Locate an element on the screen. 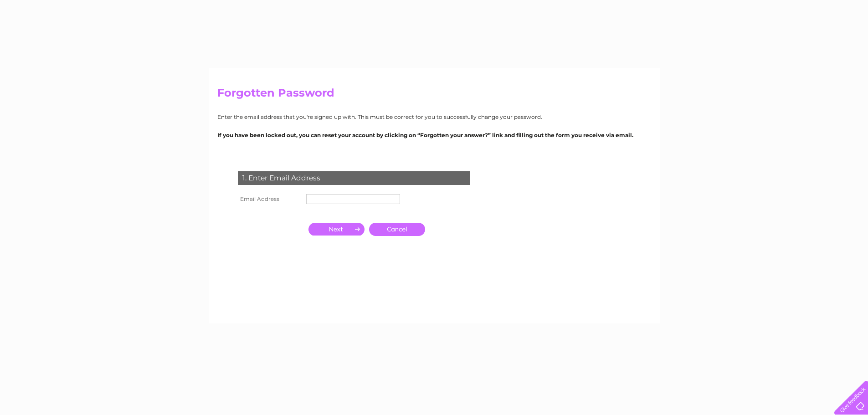 The height and width of the screenshot is (415, 868). a: Cancel is located at coordinates (397, 229).